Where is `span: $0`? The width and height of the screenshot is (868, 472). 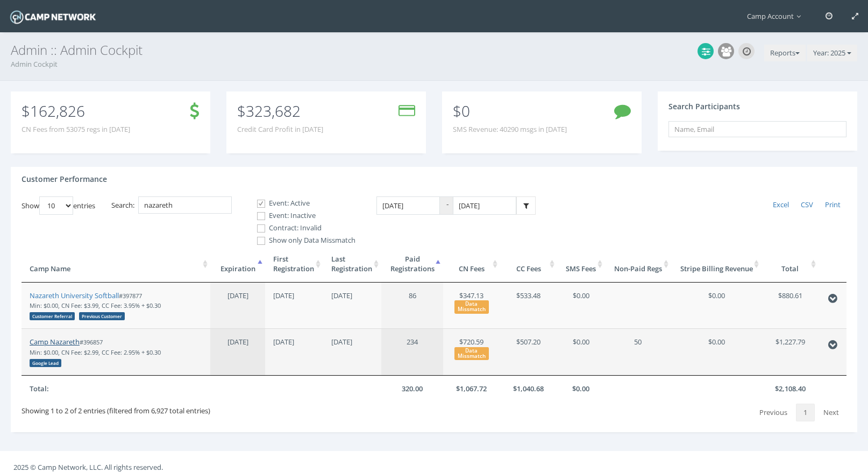 span: $0 is located at coordinates (461, 110).